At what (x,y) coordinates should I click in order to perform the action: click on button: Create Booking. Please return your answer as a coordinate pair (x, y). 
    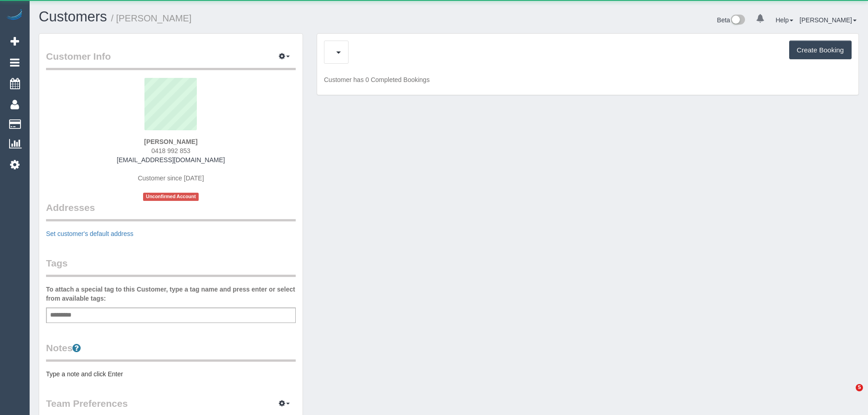
    Looking at the image, I should click on (820, 50).